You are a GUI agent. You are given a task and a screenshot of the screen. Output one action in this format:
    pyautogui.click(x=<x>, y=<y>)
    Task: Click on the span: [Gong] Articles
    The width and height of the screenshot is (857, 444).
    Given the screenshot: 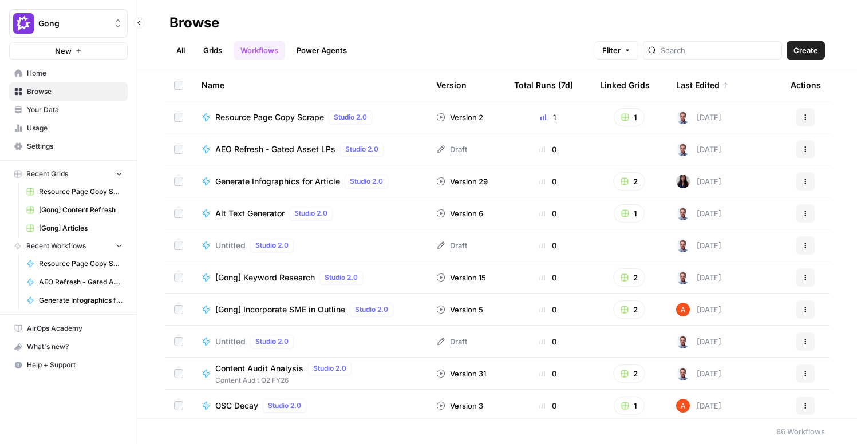 What is the action you would take?
    pyautogui.click(x=81, y=228)
    